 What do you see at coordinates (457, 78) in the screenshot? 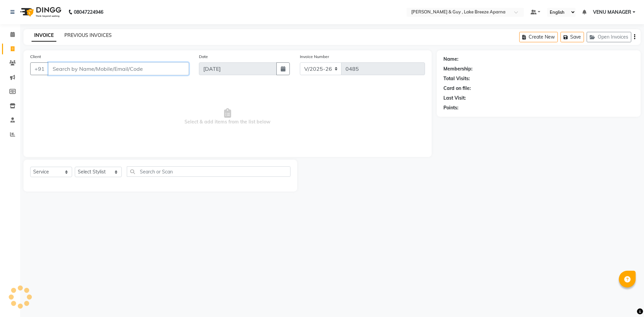
I see `div: Total Visits:` at bounding box center [457, 78].